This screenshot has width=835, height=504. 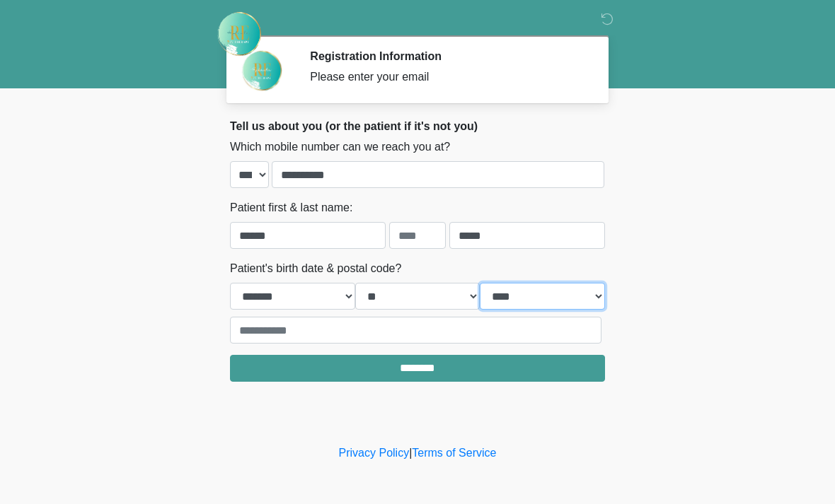 I want to click on h2: Tell us about you (or the patient if it's not you), so click(x=417, y=126).